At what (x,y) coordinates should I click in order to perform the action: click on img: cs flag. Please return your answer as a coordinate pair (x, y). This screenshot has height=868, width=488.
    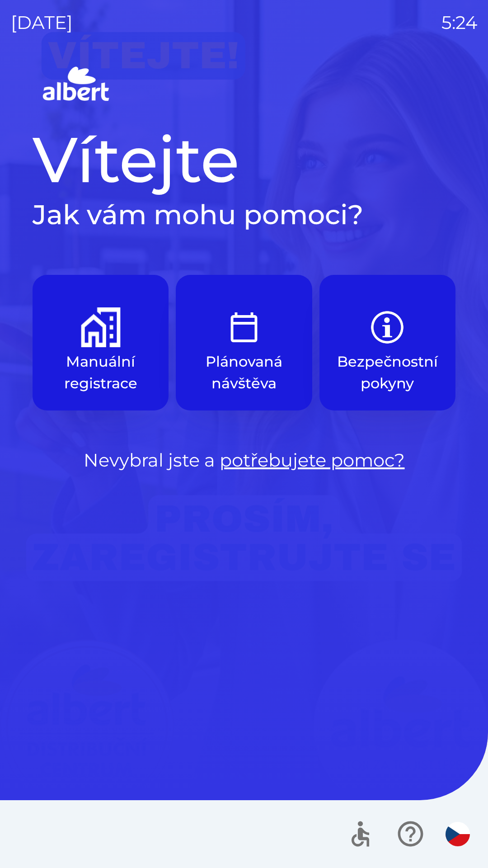
    Looking at the image, I should click on (458, 834).